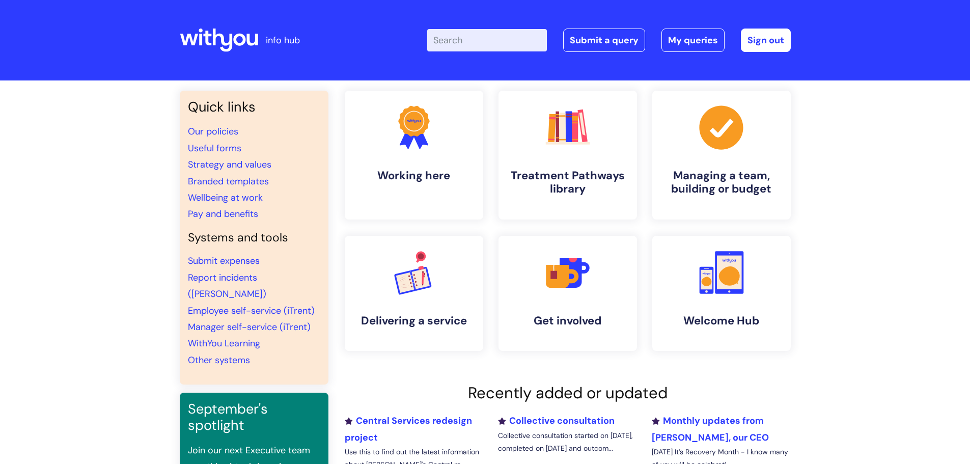 The image size is (970, 464). I want to click on a: Get involved, so click(568, 293).